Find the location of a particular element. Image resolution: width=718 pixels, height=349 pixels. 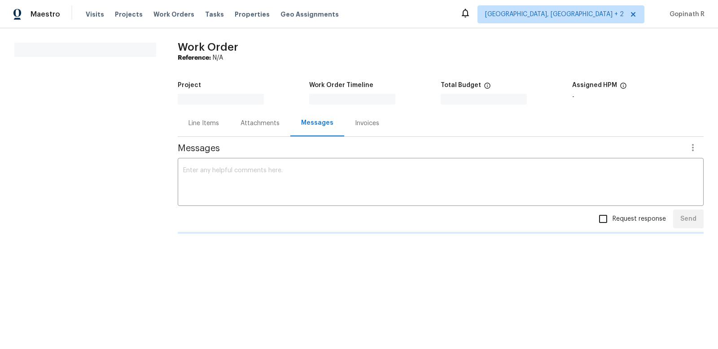

div: Messages is located at coordinates (317, 123).